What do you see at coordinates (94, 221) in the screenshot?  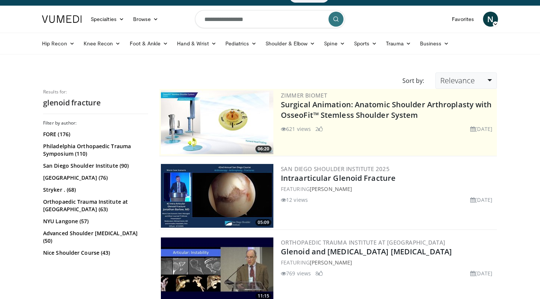 I see `a: NYU Langone (57)` at bounding box center [94, 221].